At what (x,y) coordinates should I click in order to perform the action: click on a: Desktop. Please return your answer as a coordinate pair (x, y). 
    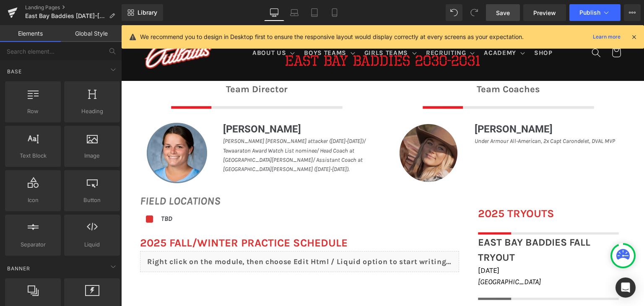
    Looking at the image, I should click on (274, 12).